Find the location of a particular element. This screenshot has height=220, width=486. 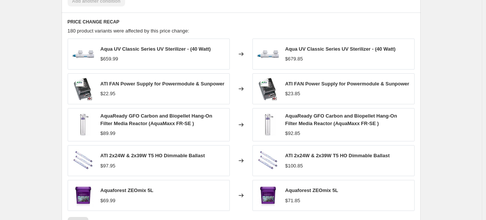

div: $22.95 is located at coordinates (108, 94).